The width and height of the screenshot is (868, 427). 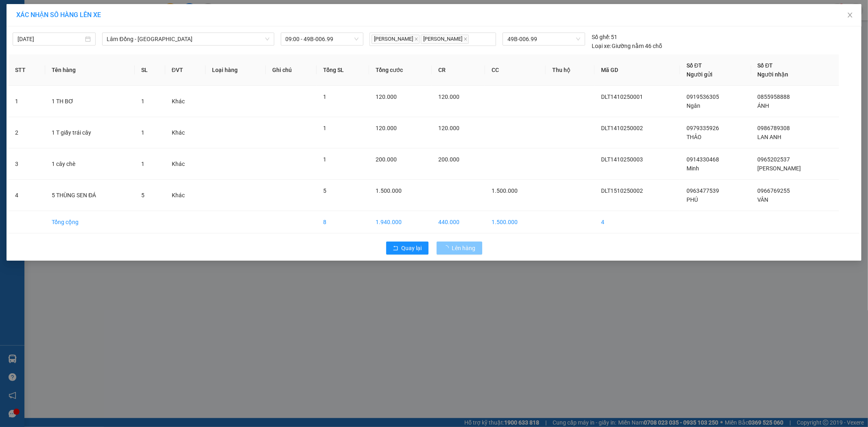 I want to click on span: 0919536305, so click(x=702, y=97).